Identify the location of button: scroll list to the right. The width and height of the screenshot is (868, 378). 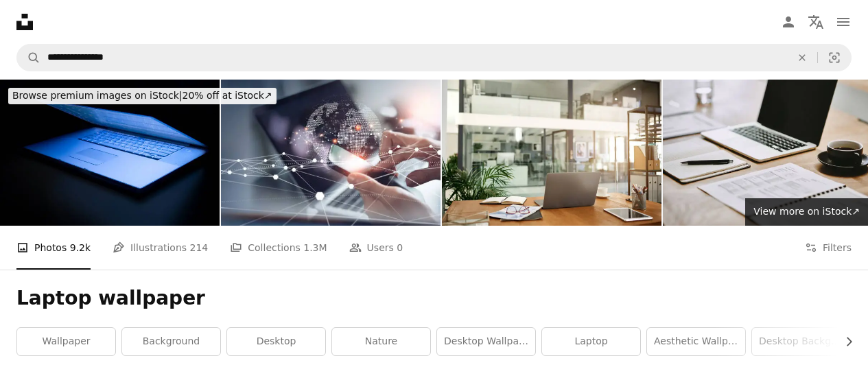
(844, 342).